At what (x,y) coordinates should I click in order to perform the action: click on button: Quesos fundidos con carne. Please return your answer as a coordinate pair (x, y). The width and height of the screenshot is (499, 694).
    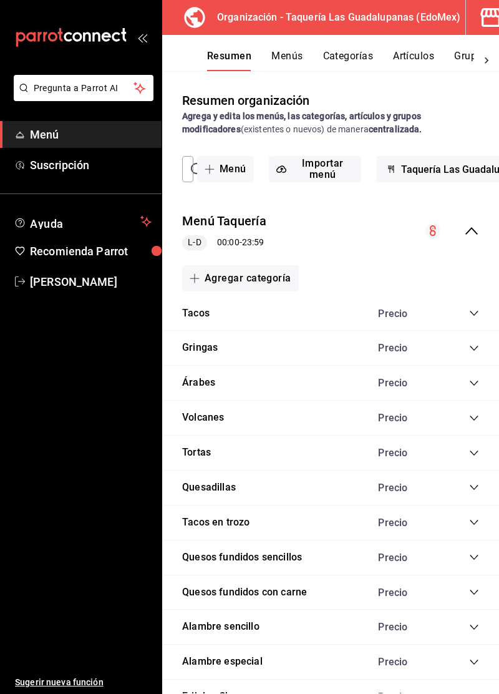
    Looking at the image, I should click on (245, 592).